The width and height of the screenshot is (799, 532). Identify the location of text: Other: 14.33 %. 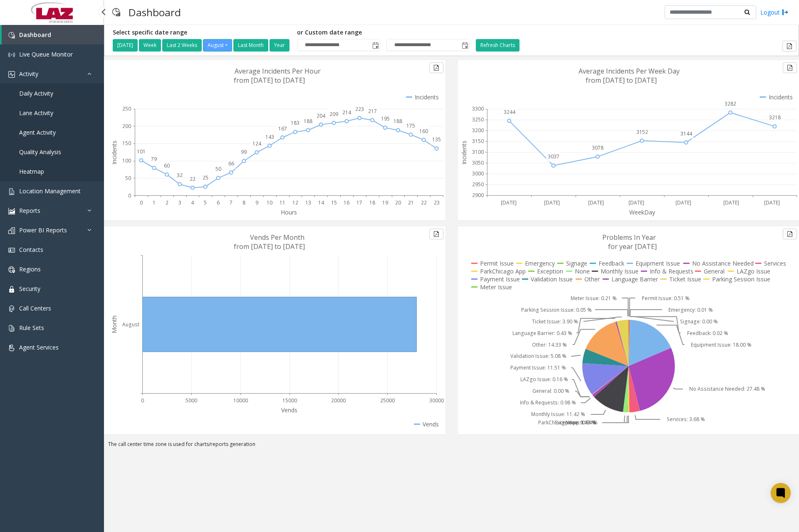
(550, 344).